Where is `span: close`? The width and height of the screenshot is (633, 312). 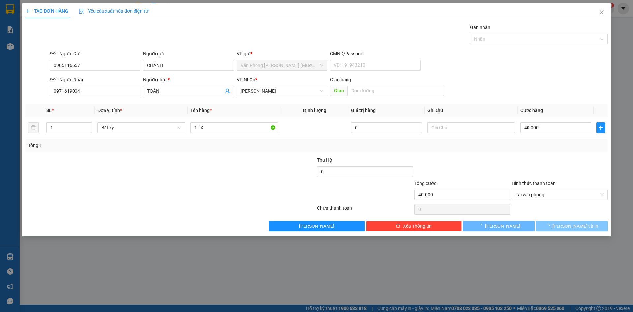 span: close is located at coordinates (602, 12).